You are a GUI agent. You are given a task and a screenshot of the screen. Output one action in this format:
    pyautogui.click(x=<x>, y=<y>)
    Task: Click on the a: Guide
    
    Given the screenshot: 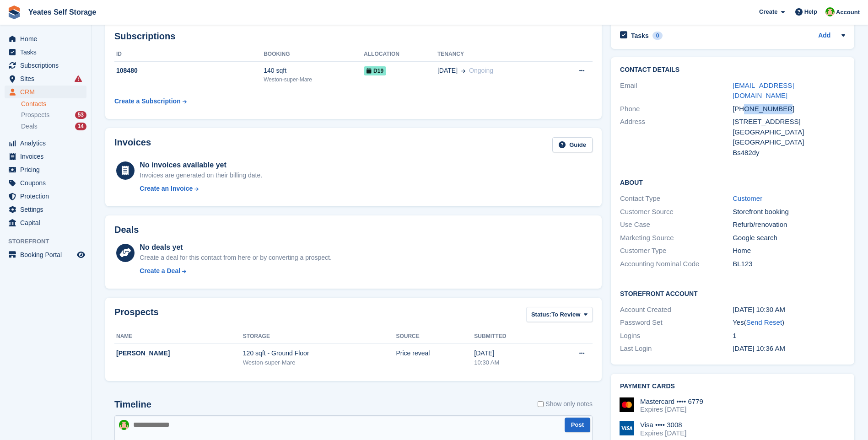 What is the action you would take?
    pyautogui.click(x=573, y=145)
    